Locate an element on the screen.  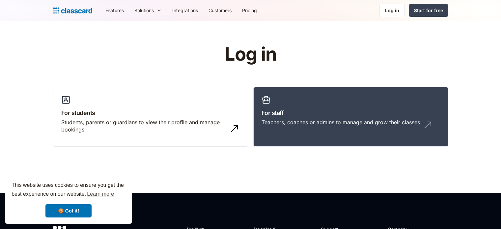
h3: For staff is located at coordinates (351, 113).